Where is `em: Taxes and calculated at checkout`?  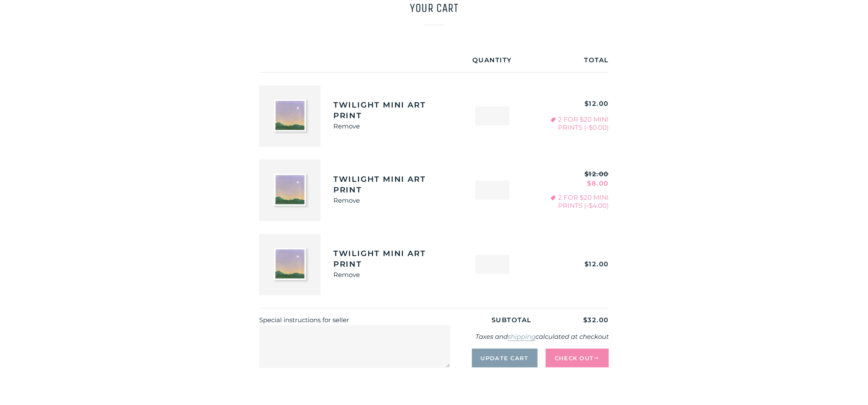 em: Taxes and calculated at checkout is located at coordinates (542, 336).